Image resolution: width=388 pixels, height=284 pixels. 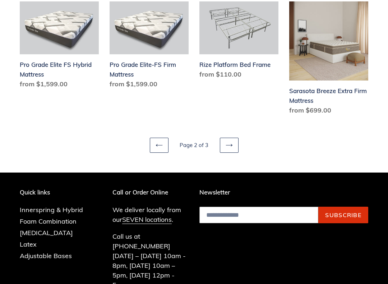 I want to click on button: Subscribe, so click(x=343, y=215).